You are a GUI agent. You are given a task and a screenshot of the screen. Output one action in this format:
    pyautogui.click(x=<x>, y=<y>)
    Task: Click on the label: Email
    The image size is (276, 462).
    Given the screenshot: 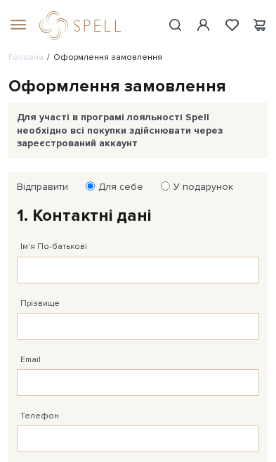 What is the action you would take?
    pyautogui.click(x=30, y=360)
    